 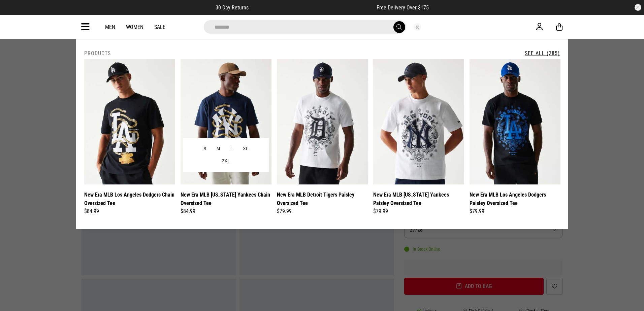 I want to click on button: M, so click(x=218, y=149).